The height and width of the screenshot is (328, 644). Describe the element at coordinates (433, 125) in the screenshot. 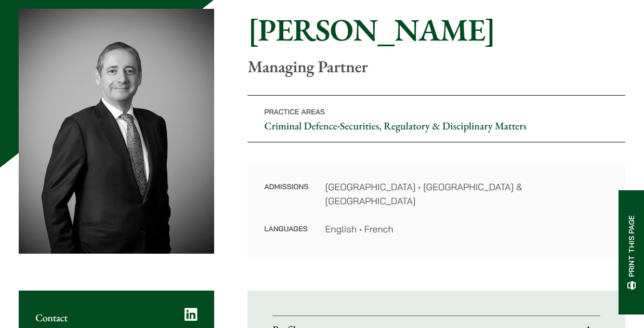

I see `a: Securities, Regulatory & Disciplinary Matters` at that location.